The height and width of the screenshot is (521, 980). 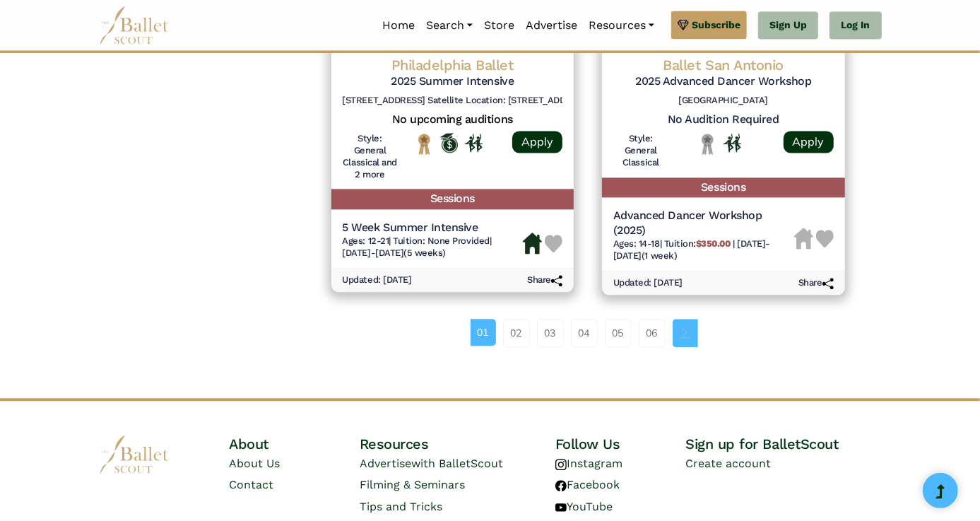 What do you see at coordinates (449, 143) in the screenshot?
I see `img: Offers Scholarship` at bounding box center [449, 143].